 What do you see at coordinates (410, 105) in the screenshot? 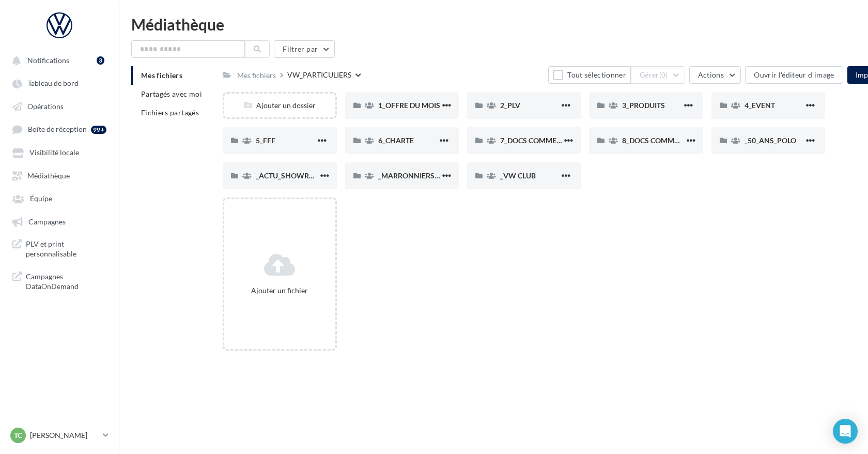
I see `span: 1_OFFRE DU MOIS` at bounding box center [410, 105].